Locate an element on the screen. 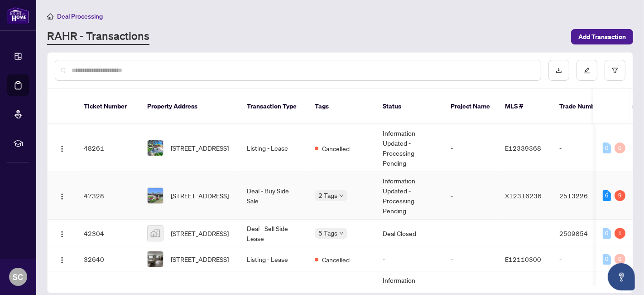 The image size is (644, 295). span: X12316236 is located at coordinates (523, 195).